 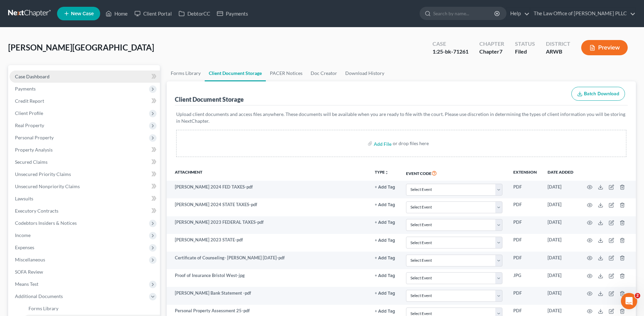 What do you see at coordinates (43, 174) in the screenshot?
I see `span: Unsecured Priority Claims` at bounding box center [43, 174].